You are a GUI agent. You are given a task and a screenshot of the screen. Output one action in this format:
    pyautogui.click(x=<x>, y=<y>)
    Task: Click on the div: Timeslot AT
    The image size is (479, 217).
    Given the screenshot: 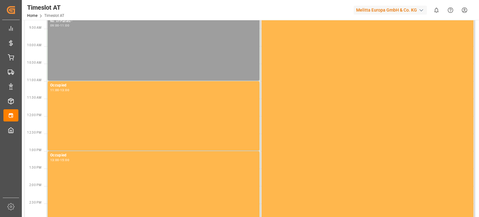 What is the action you would take?
    pyautogui.click(x=46, y=7)
    